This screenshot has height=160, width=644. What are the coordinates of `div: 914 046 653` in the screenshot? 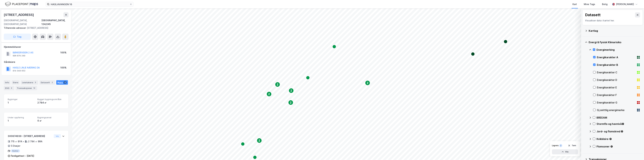 It's located at (19, 71).